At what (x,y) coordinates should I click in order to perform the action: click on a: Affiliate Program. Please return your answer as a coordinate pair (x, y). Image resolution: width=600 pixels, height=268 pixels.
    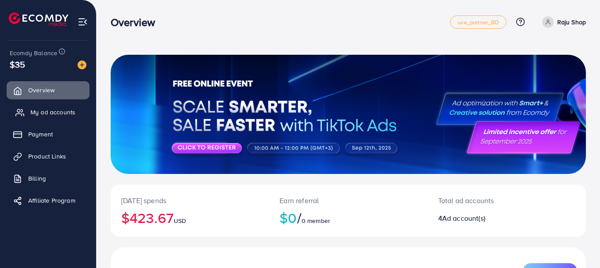
    Looking at the image, I should click on (48, 200).